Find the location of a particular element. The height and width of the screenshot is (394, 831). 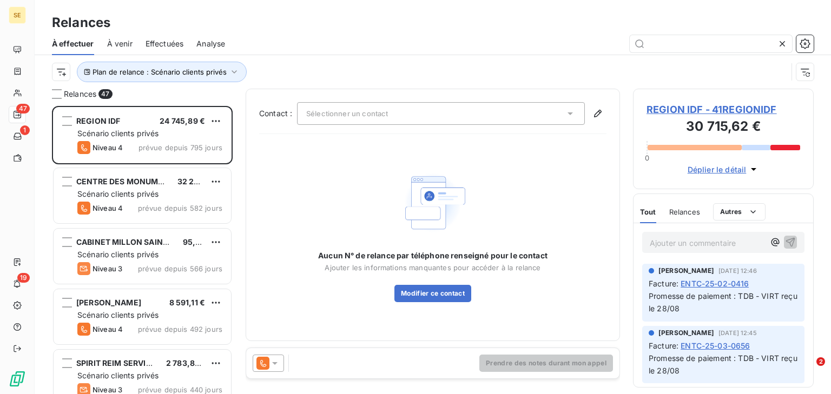

span: 0 is located at coordinates (647, 158).